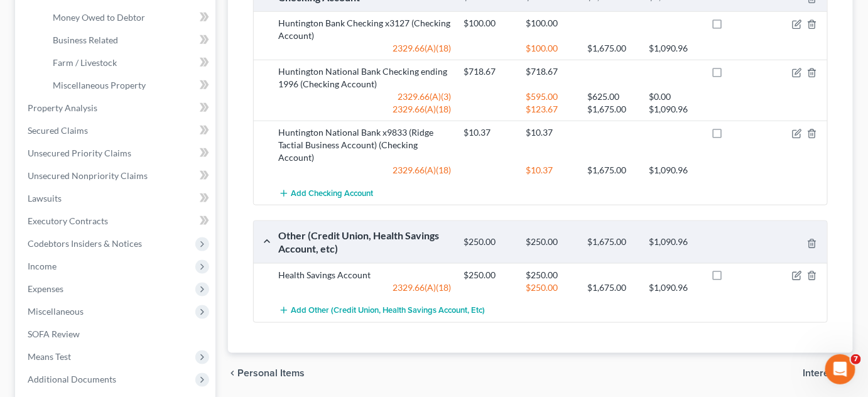 This screenshot has height=397, width=868. Describe the element at coordinates (85, 243) in the screenshot. I see `span: Codebtors Insiders & Notices` at that location.